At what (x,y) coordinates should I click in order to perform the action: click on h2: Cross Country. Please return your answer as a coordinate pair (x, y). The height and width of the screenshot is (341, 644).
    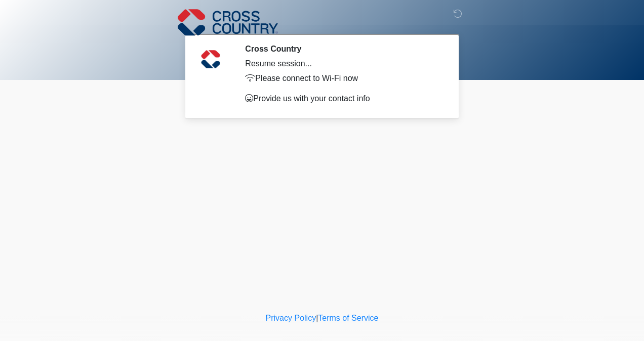
    Looking at the image, I should click on (343, 48).